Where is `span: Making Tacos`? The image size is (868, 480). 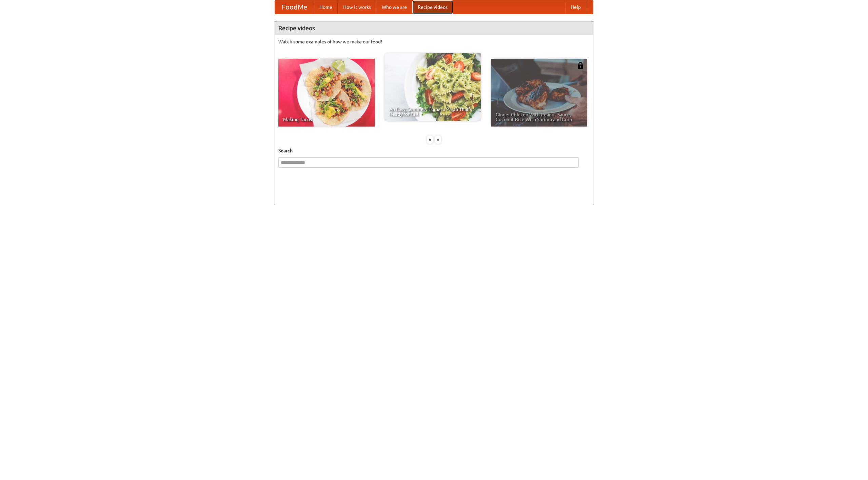
span: Making Tacos is located at coordinates (327, 119).